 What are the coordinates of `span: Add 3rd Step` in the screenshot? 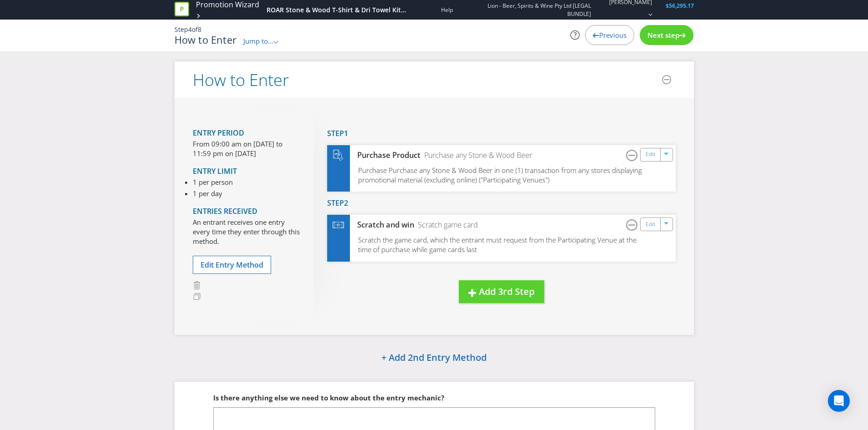 It's located at (507, 291).